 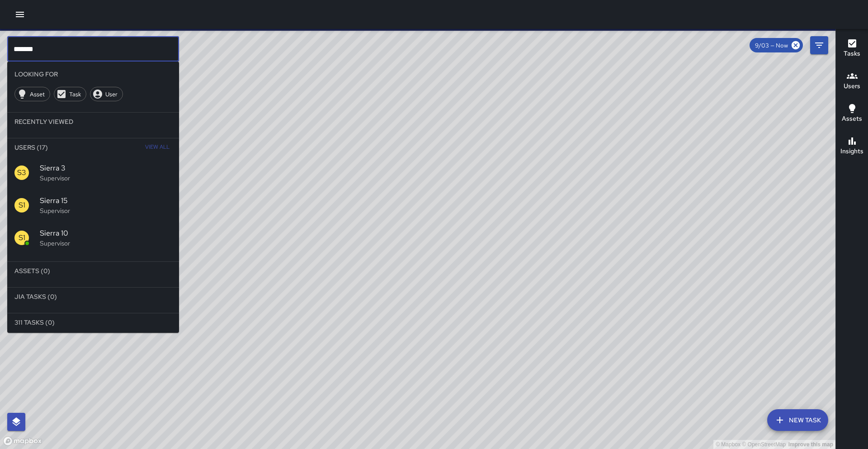 What do you see at coordinates (32, 94) in the screenshot?
I see `div: Asset` at bounding box center [32, 94].